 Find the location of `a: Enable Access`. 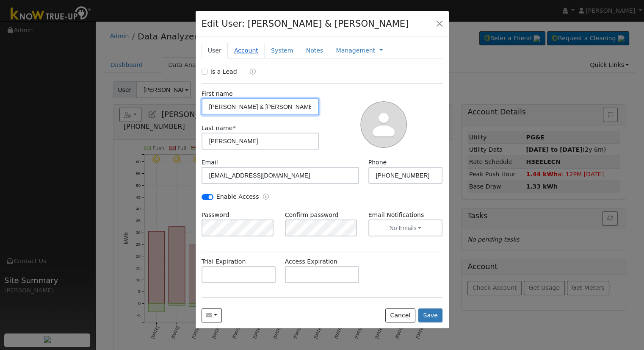

a: Enable Access is located at coordinates (266, 197).